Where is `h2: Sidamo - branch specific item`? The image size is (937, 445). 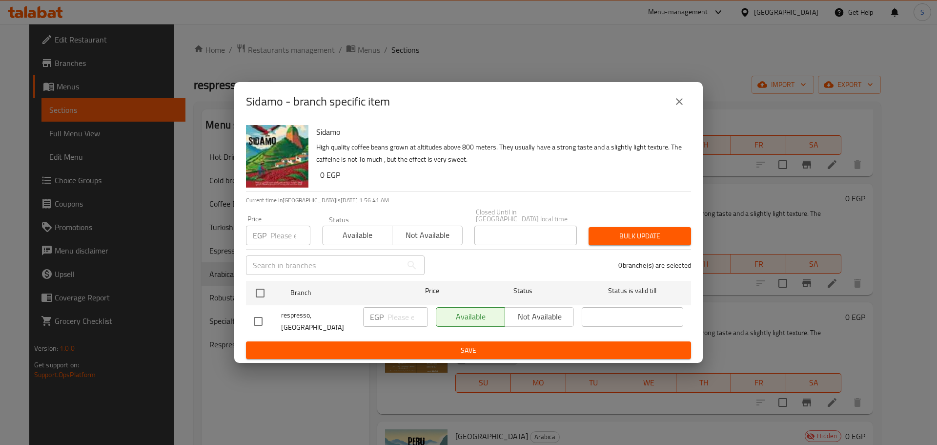 h2: Sidamo - branch specific item is located at coordinates (318, 102).